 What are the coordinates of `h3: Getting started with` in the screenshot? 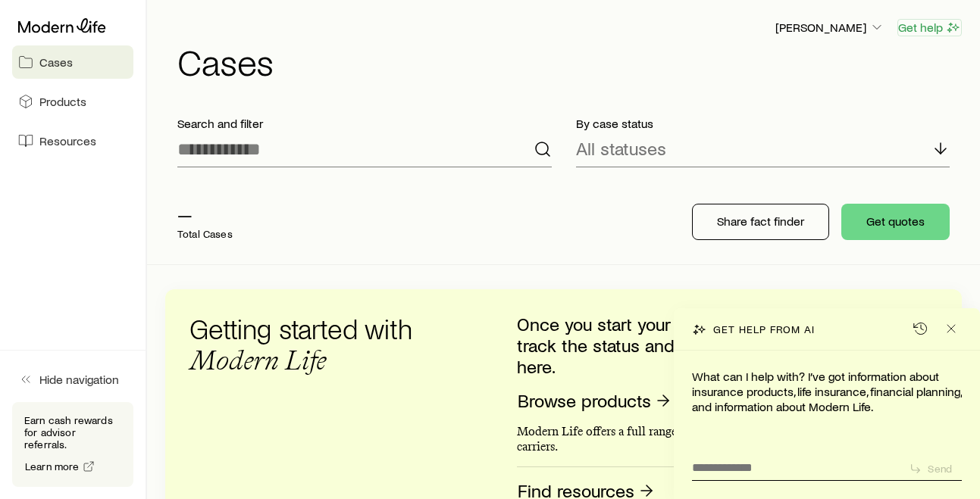 It's located at (311, 345).